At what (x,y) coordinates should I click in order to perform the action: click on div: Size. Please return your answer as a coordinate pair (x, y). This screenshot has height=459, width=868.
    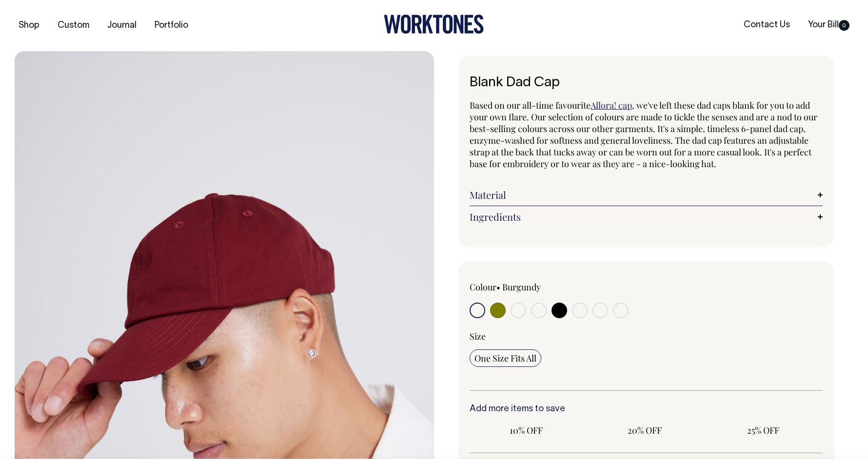
    Looking at the image, I should click on (646, 336).